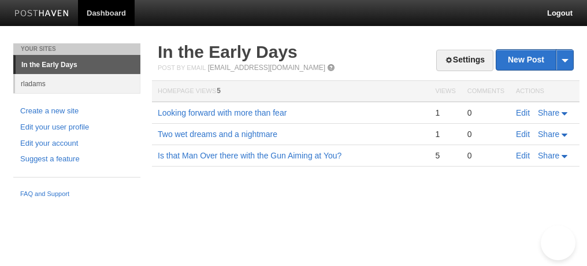  Describe the element at coordinates (545, 91) in the screenshot. I see `th: Actions` at that location.